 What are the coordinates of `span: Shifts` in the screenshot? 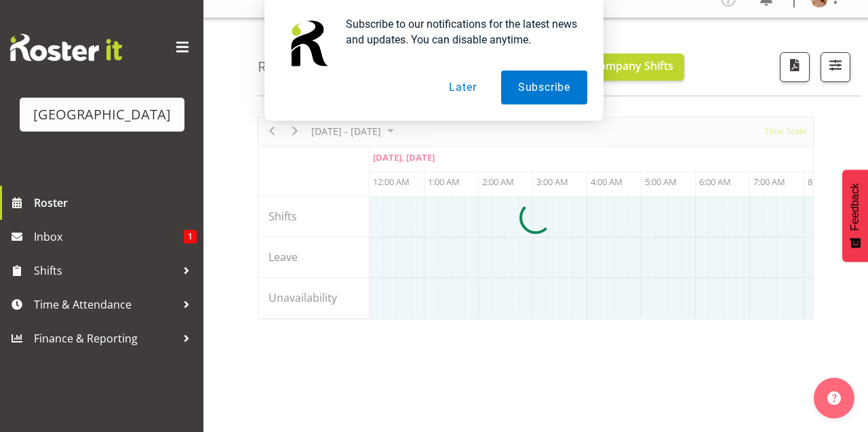 It's located at (105, 270).